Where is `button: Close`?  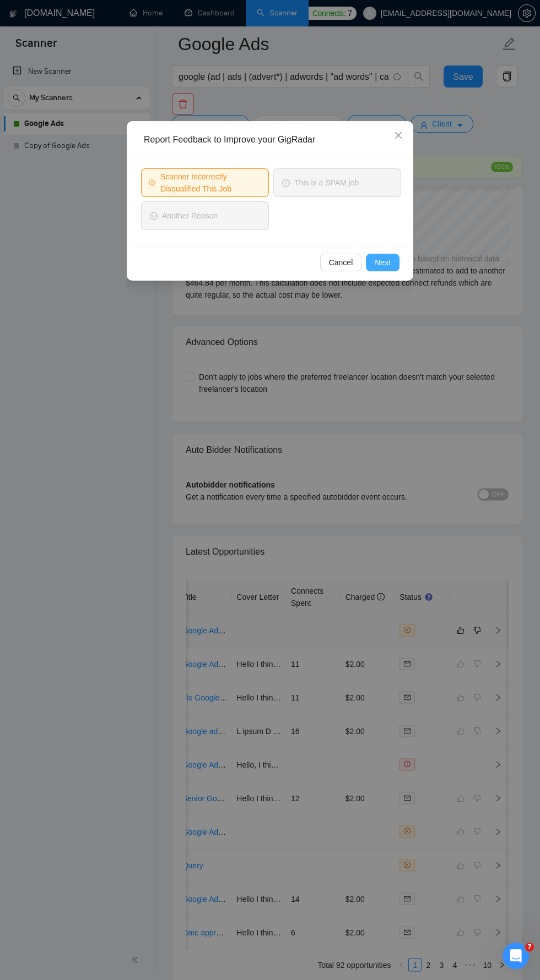 button: Close is located at coordinates (398, 136).